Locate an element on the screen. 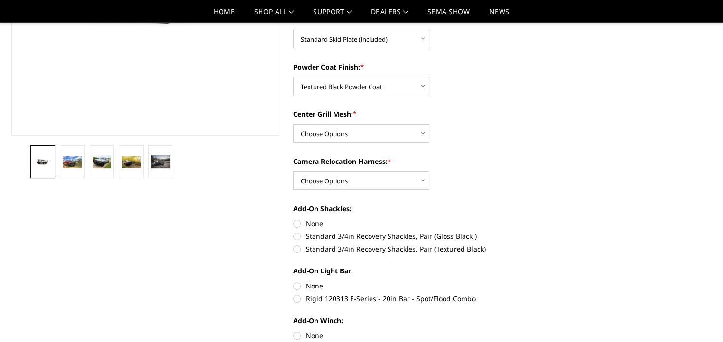 The width and height of the screenshot is (723, 342). a: Support is located at coordinates (332, 15).